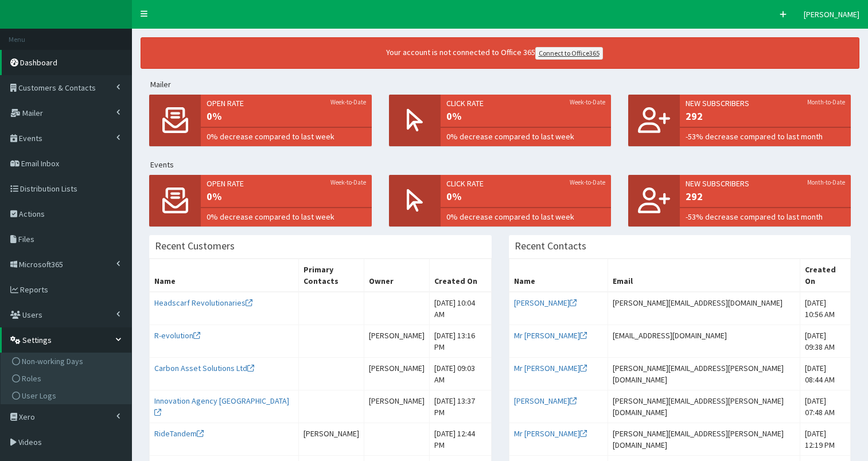 This screenshot has height=461, width=868. I want to click on div: Your account is not connected to Office 365, so click(494, 53).